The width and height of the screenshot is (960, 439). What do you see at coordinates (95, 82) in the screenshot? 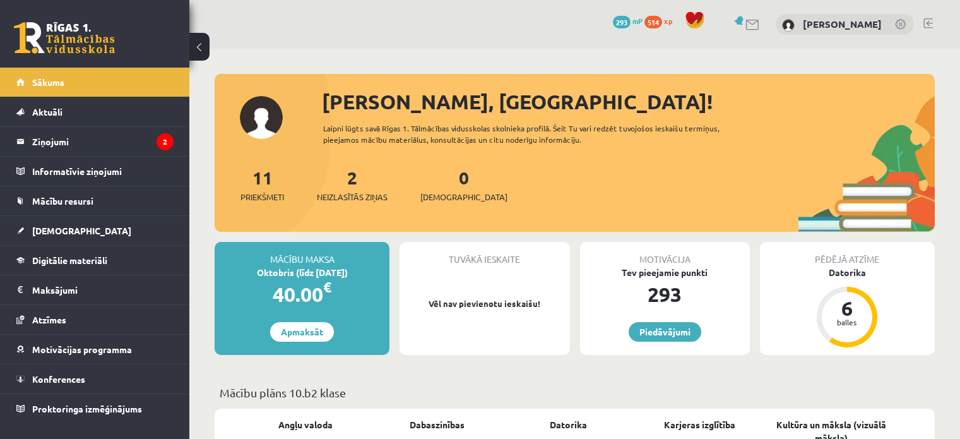
I see `a: Sākums` at bounding box center [95, 82].